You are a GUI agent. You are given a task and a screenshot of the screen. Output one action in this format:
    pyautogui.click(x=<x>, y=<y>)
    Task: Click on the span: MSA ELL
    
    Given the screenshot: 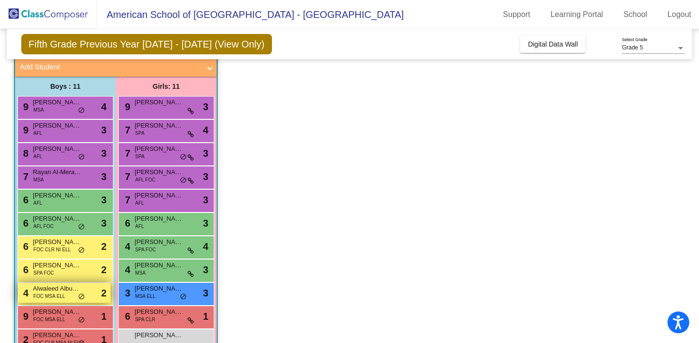 What is the action you would take?
    pyautogui.click(x=145, y=296)
    